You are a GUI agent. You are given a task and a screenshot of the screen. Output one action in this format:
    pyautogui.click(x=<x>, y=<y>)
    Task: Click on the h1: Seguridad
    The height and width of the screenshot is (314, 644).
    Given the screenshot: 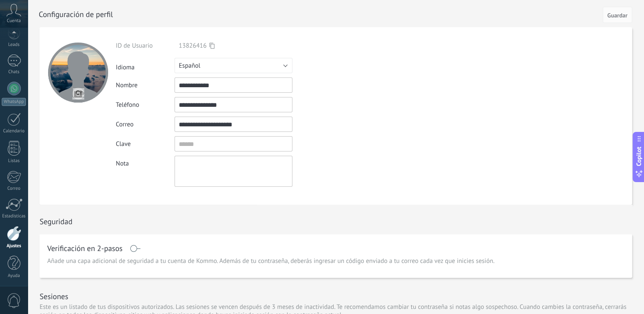 What is the action you would take?
    pyautogui.click(x=56, y=221)
    